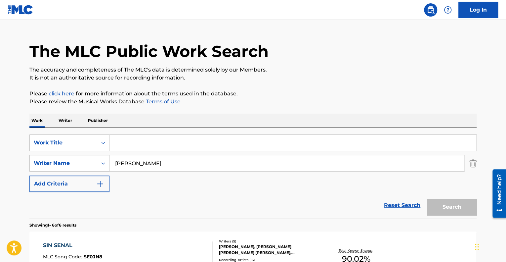 The width and height of the screenshot is (506, 262). I want to click on img: MLC Logo, so click(21, 10).